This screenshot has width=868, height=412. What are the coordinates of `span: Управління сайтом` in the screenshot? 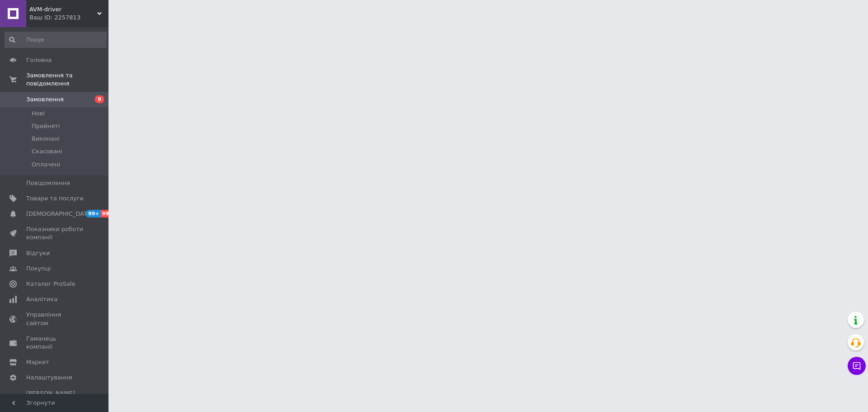 It's located at (55, 319).